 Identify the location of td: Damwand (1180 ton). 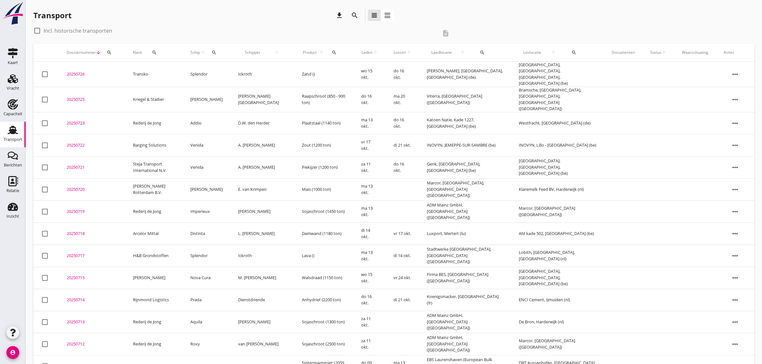
(324, 233).